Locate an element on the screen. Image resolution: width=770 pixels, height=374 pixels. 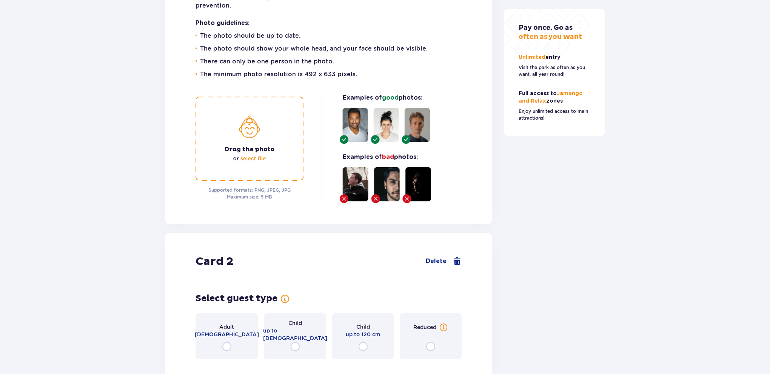
p: The minimum photo resolution is 492 x 633 pixels. is located at coordinates (278, 74).